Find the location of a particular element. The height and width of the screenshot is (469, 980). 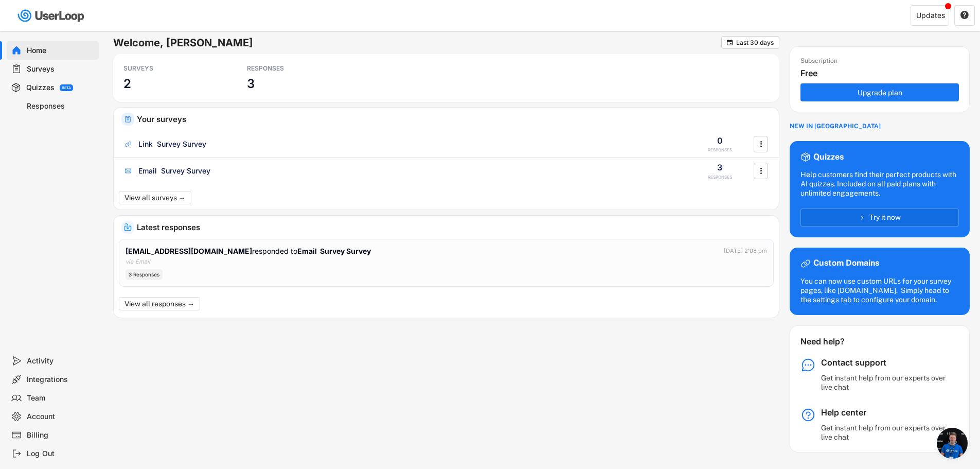

img: IncomingMajor.svg is located at coordinates (128, 227).